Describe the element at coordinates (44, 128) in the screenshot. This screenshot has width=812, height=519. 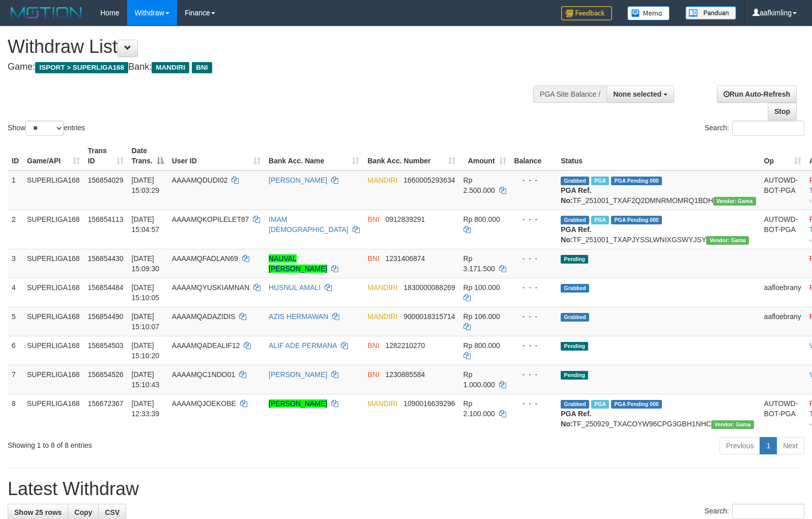
I see `select: Showentries` at that location.